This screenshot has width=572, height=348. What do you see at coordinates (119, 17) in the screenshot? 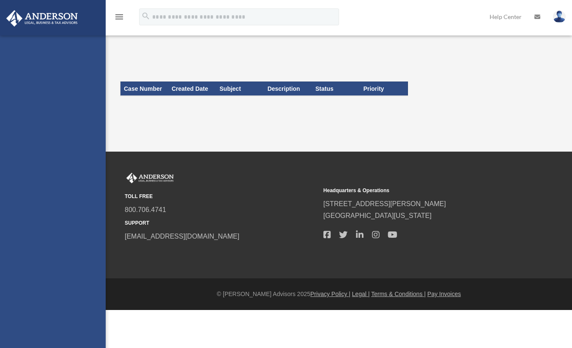
I see `i: menu` at bounding box center [119, 17].